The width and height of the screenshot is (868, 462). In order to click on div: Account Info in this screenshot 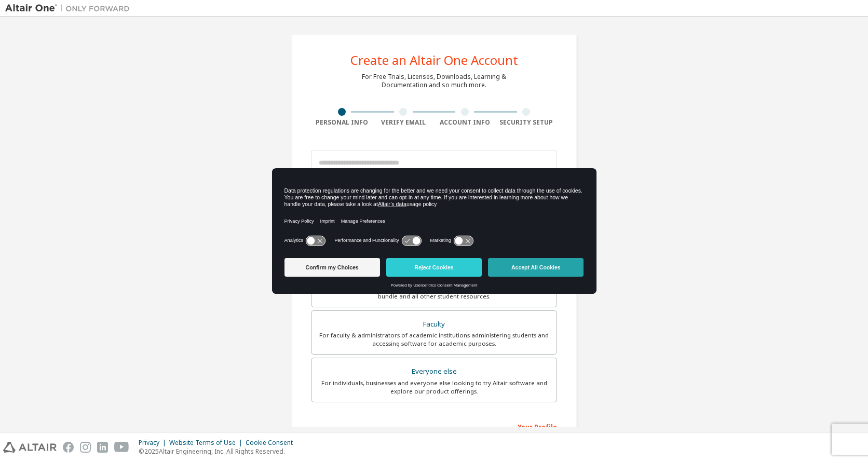, I will do `click(465, 122)`.